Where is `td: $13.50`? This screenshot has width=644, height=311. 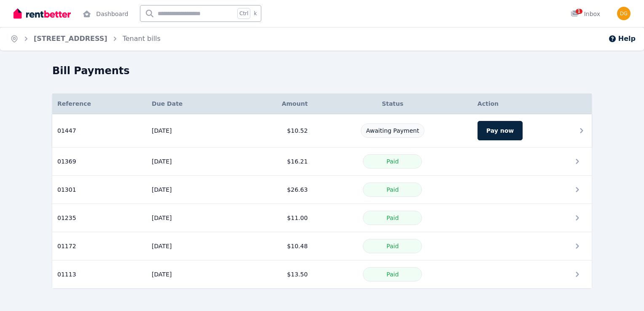 td: $13.50 is located at coordinates (274, 275).